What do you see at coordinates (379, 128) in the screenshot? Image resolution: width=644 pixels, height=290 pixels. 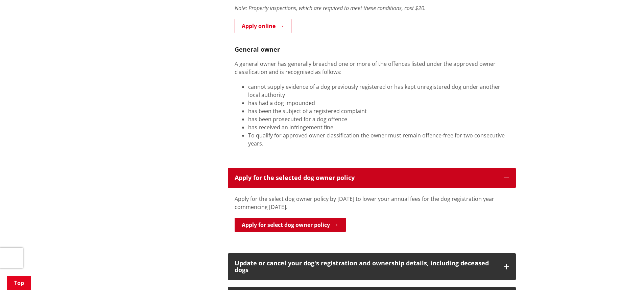 I see `li: has received an infringement fine.` at bounding box center [379, 128].